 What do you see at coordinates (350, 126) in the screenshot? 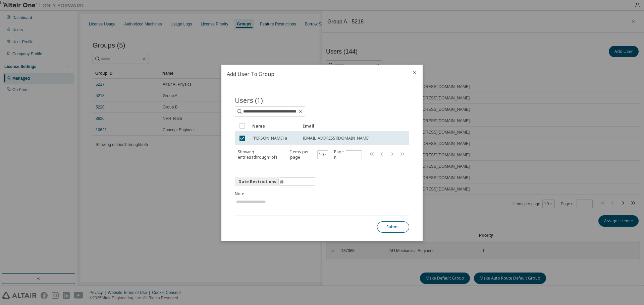
I see `div: Email` at bounding box center [350, 126].